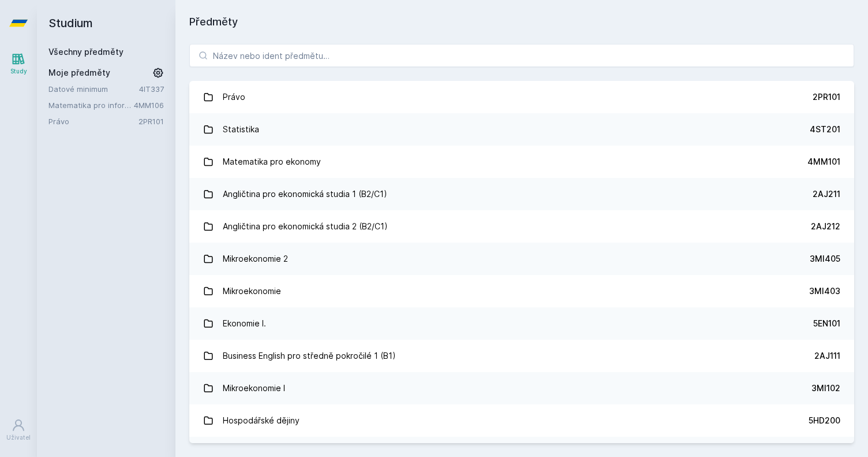  I want to click on div: Matematika pro ekonomy, so click(272, 162).